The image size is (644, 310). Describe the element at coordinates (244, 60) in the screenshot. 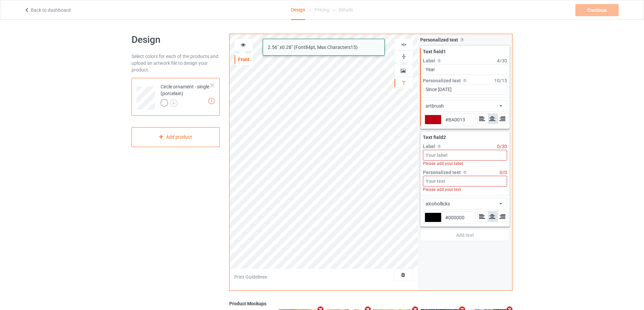

I see `div: Front` at that location.